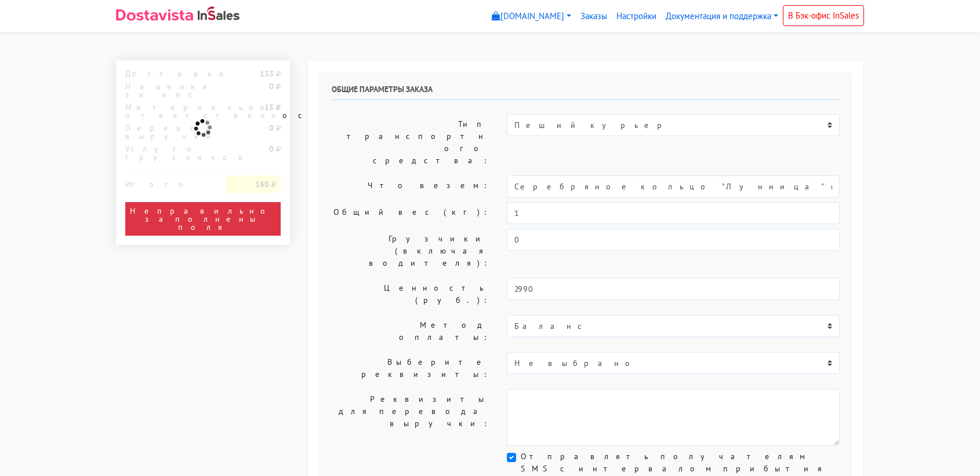  I want to click on label: Реквизиты для перевода выручки:, so click(411, 418).